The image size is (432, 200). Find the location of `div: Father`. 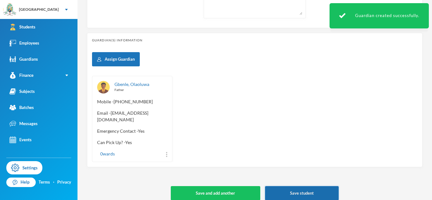

div: Father is located at coordinates (141, 90).